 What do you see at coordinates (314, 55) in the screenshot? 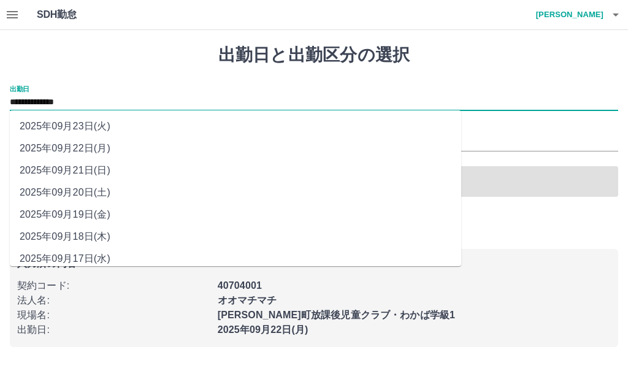
I see `h1: 出勤日と出勤区分の選択` at bounding box center [314, 55].